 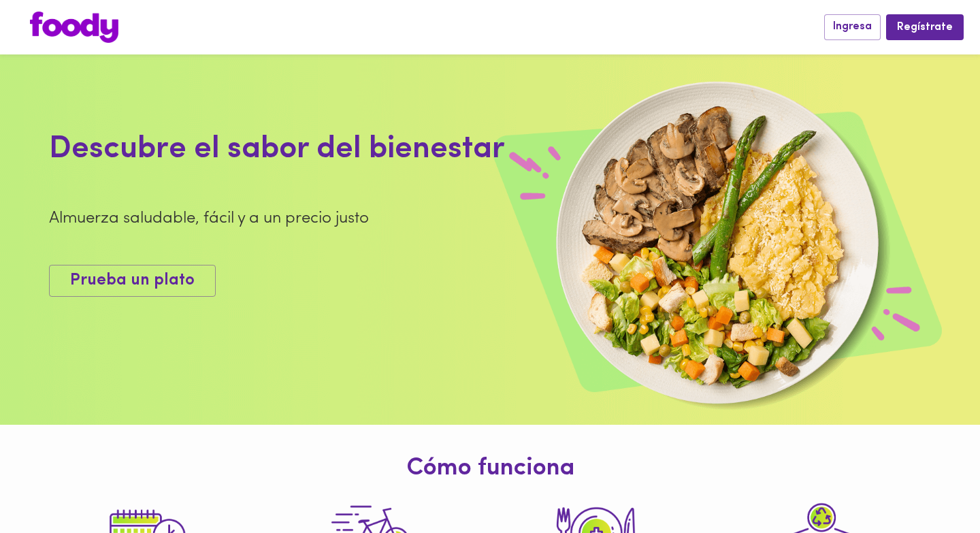 I want to click on span: Ingresa, so click(x=852, y=27).